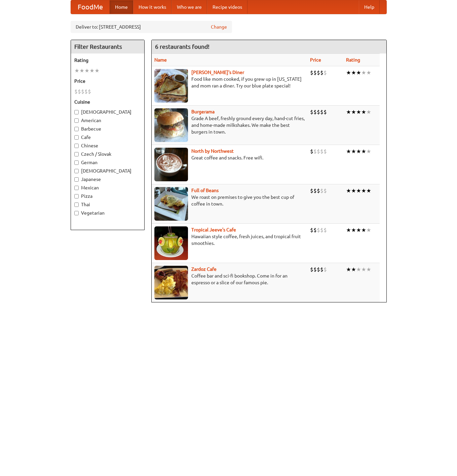  I want to click on input: American, so click(76, 121).